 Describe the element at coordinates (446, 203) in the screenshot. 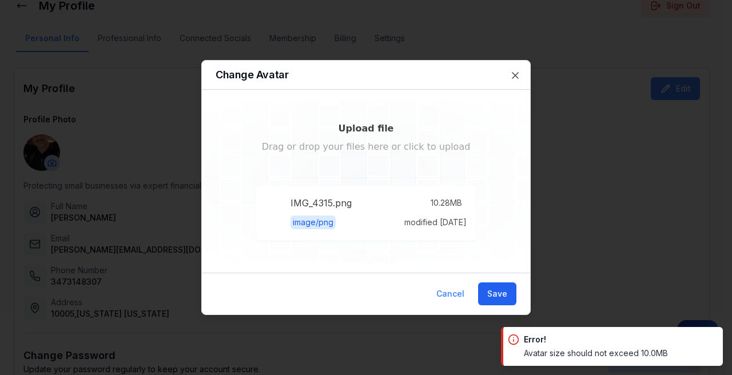

I see `p: 10.28 MB` at that location.